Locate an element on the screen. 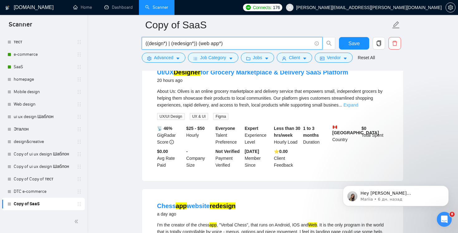 The width and height of the screenshot is (458, 233). span: Client is located at coordinates (295, 58).